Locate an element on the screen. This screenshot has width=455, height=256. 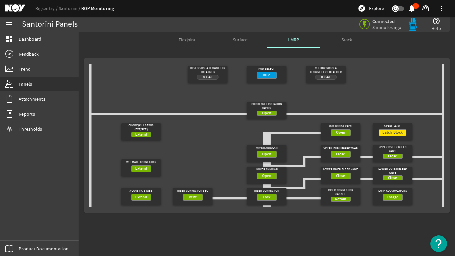
span: Readback is located at coordinates (29, 54).